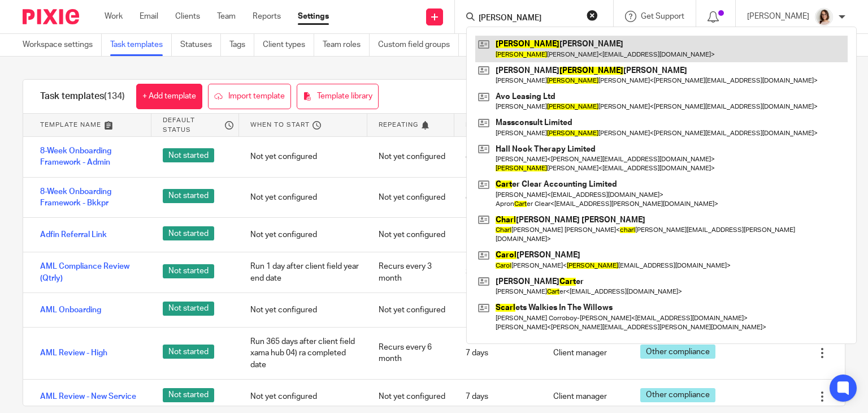  I want to click on span: Template name, so click(70, 125).